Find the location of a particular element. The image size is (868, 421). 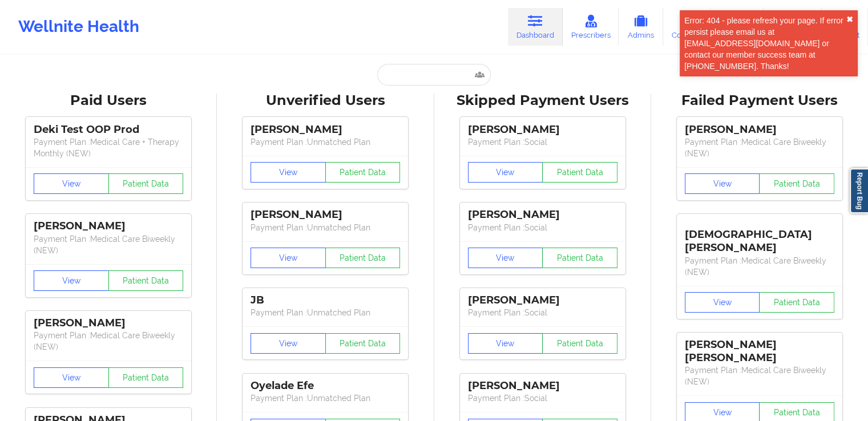

a: Prescribers is located at coordinates (590, 27).